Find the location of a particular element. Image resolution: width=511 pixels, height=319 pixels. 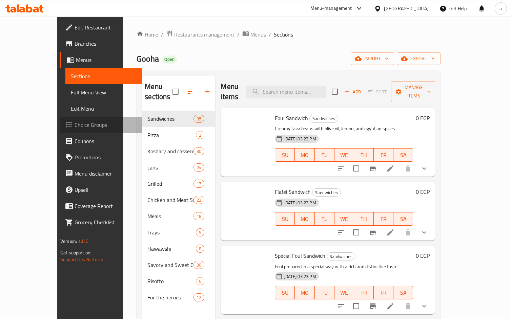

span: Manage items is located at coordinates (413, 92).